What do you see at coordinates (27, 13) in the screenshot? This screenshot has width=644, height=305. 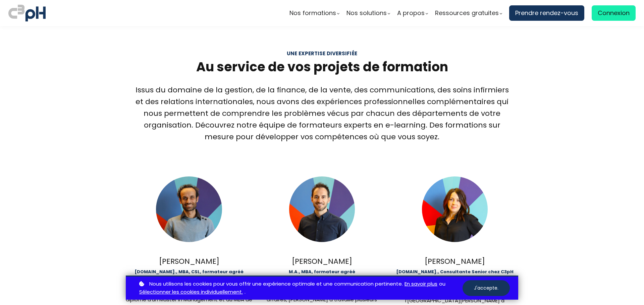 I see `img: logo C3PH` at bounding box center [27, 13].